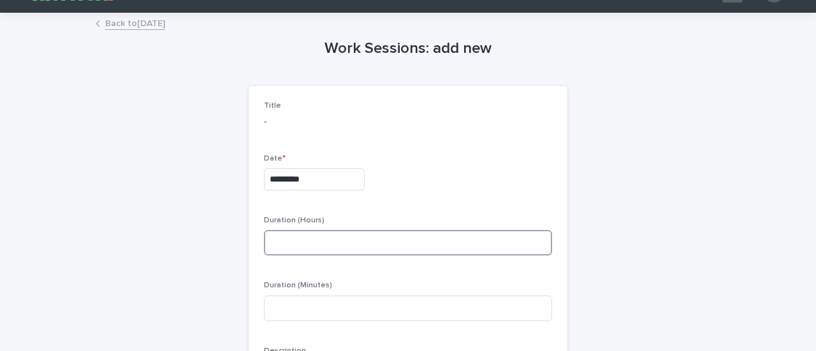 The width and height of the screenshot is (816, 351). Describe the element at coordinates (294, 221) in the screenshot. I see `span: Duration (Hours)` at that location.